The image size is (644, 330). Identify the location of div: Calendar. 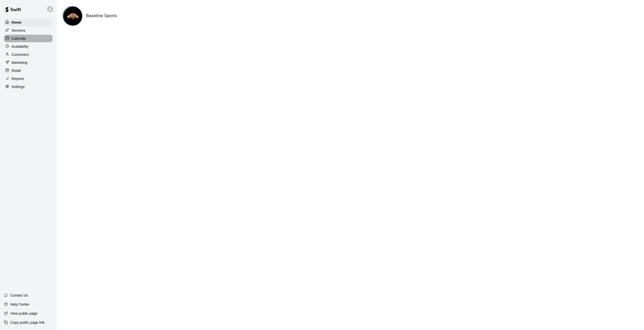
(28, 38).